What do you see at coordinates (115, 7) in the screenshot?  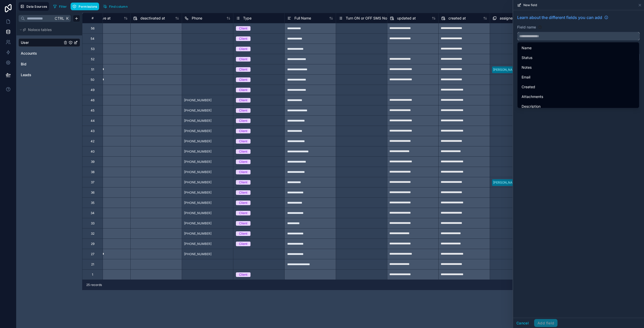 I see `button: Find column` at bounding box center [115, 7].